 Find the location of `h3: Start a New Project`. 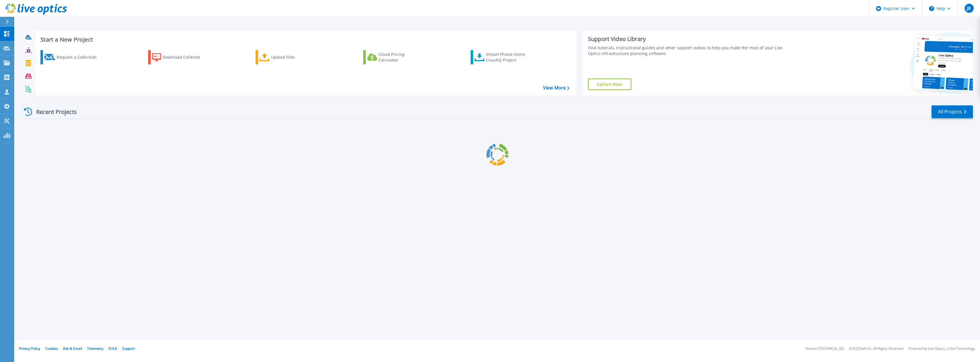

h3: Start a New Project is located at coordinates (305, 40).